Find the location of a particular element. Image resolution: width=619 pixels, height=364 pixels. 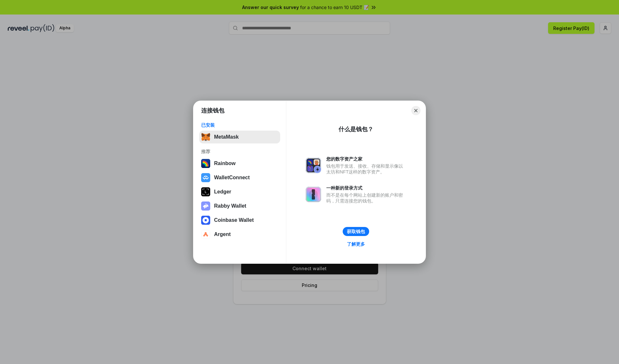

div: 已安装 is located at coordinates (240, 125).